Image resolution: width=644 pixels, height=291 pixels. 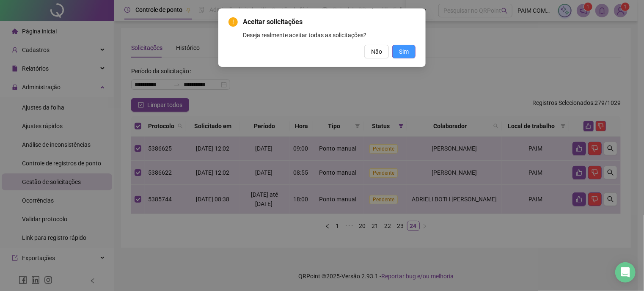 I want to click on div: Open Intercom Messenger, so click(x=625, y=272).